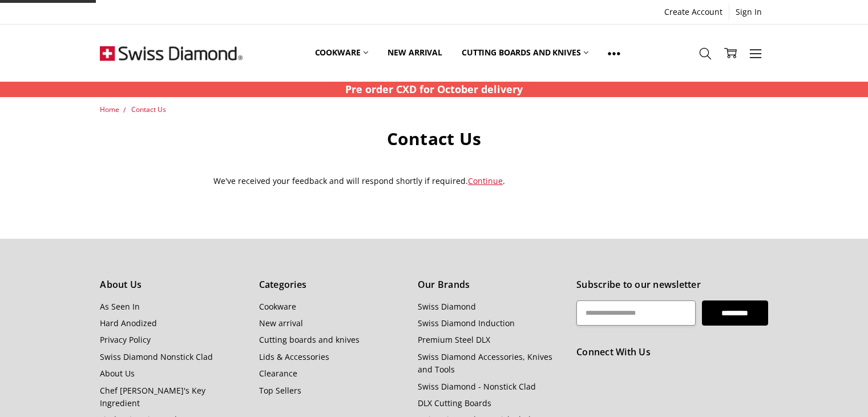  What do you see at coordinates (125, 339) in the screenshot?
I see `a: Privacy Policy` at bounding box center [125, 339].